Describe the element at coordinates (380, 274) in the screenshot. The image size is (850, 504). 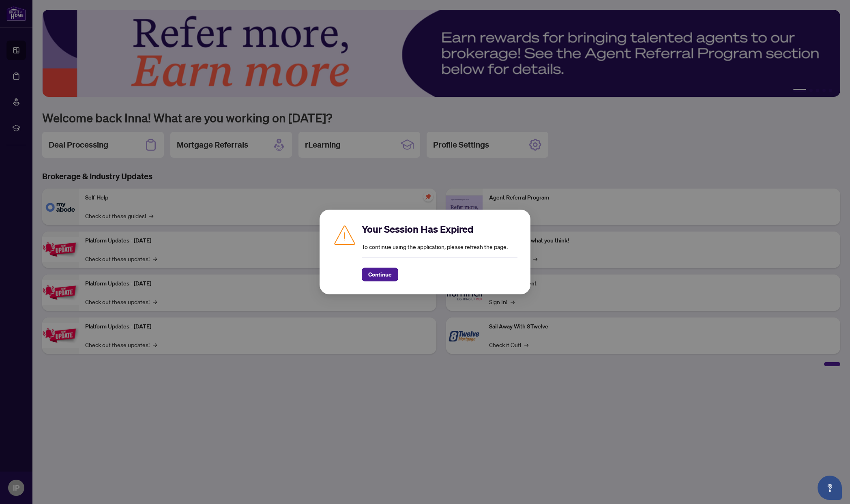
I see `button: Continue` at that location.